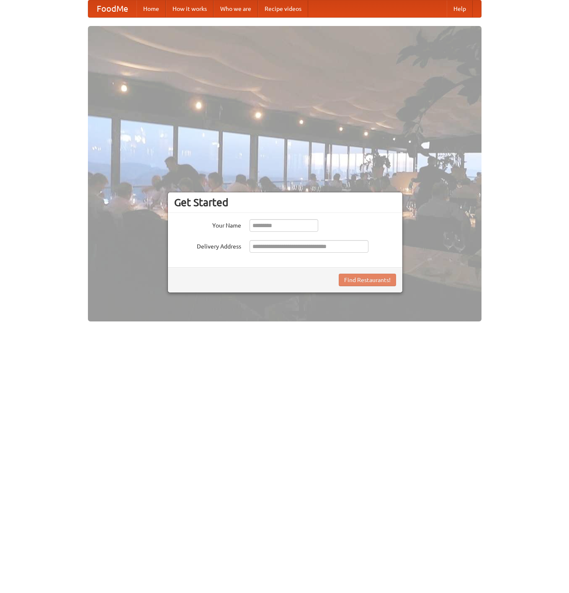 This screenshot has height=593, width=569. I want to click on a: How it works, so click(190, 9).